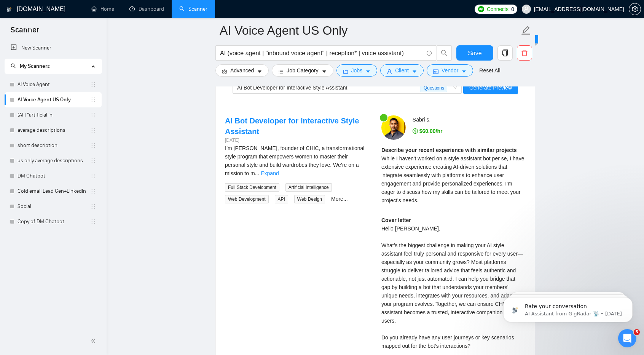  Describe the element at coordinates (491, 87) in the screenshot. I see `button: Generate Preview` at that location.